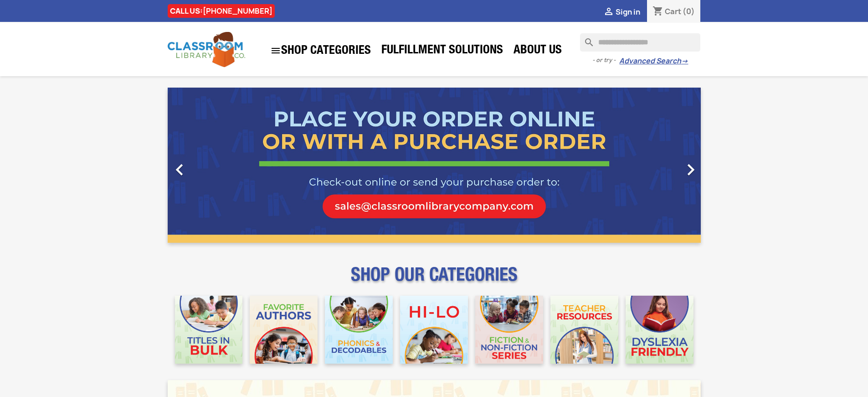  Describe the element at coordinates (659, 329) in the screenshot. I see `img: CLC_Dyslexia_Mobile.jpg` at that location.